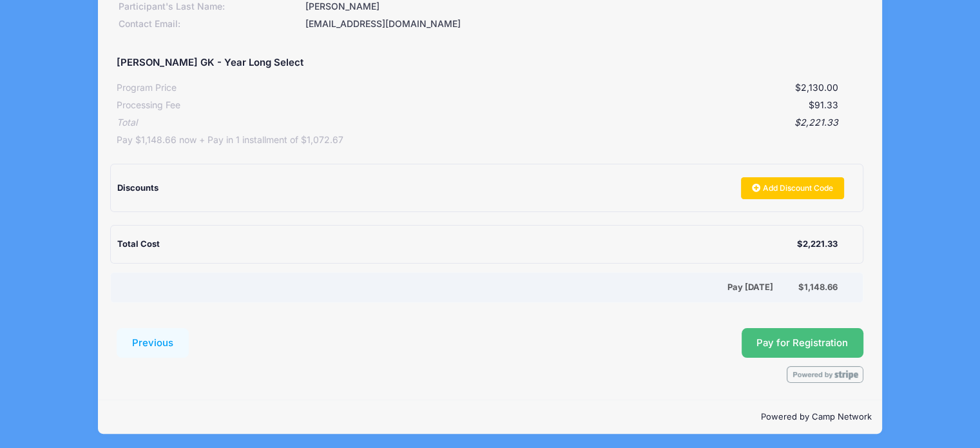 The width and height of the screenshot is (980, 448). Describe the element at coordinates (457, 244) in the screenshot. I see `div: Total Cost` at that location.